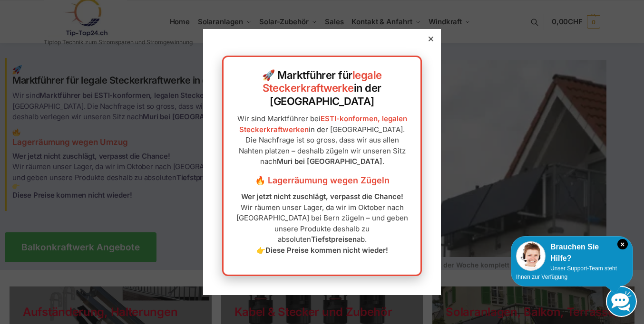 This screenshot has height=324, width=644. What do you see at coordinates (622, 245) in the screenshot?
I see `i: Schließen` at bounding box center [622, 245].